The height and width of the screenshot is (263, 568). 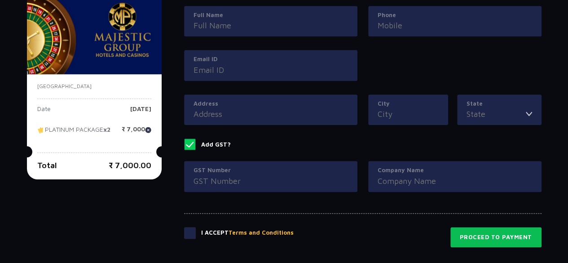 I want to click on p: Add GST?, so click(x=216, y=145).